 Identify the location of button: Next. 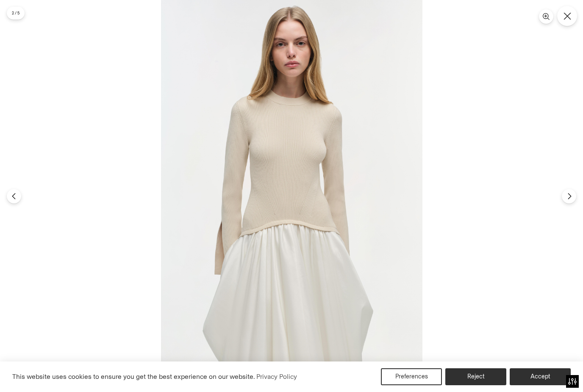
(569, 196).